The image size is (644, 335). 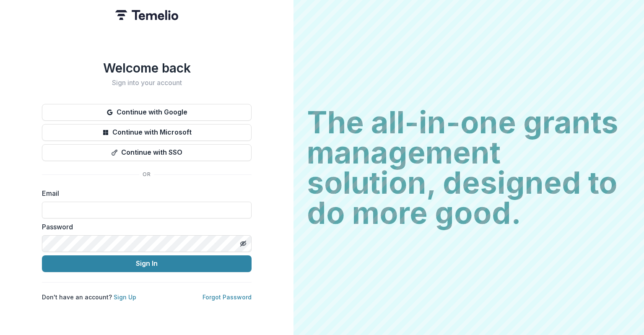 I want to click on label: Email, so click(x=144, y=194).